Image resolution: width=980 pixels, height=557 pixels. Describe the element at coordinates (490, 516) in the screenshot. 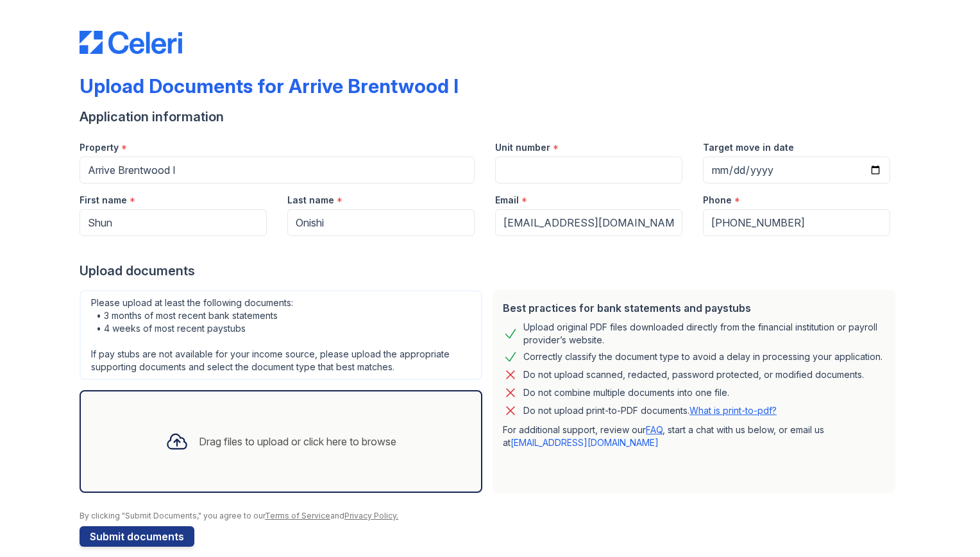

I see `div: By clicking "Submit Documents," you agree to our and` at that location.